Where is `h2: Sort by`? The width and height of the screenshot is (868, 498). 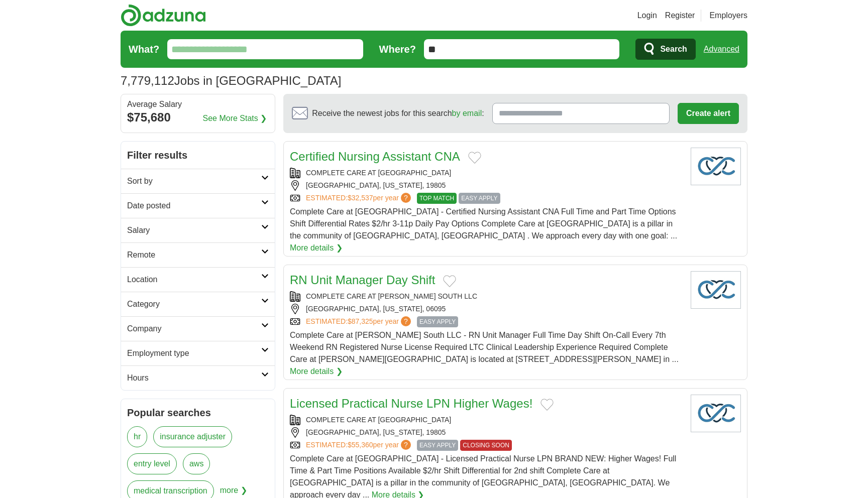 h2: Sort by is located at coordinates (194, 181).